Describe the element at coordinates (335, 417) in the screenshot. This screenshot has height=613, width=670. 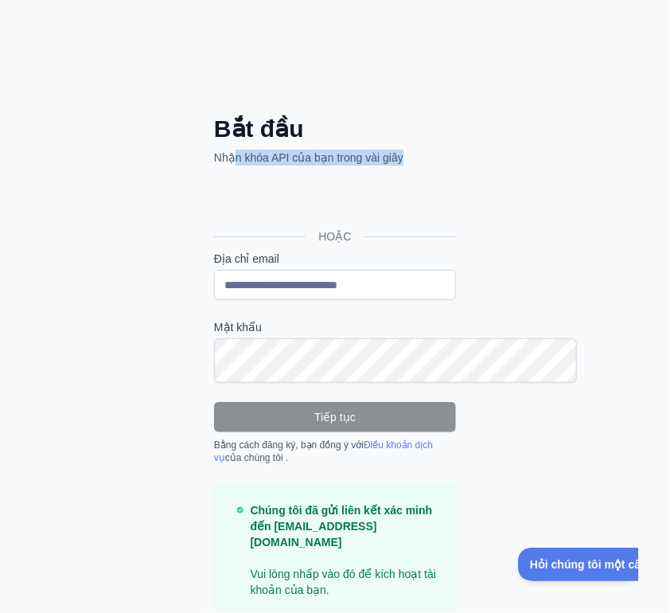
I see `button: Tiếp tục` at that location.